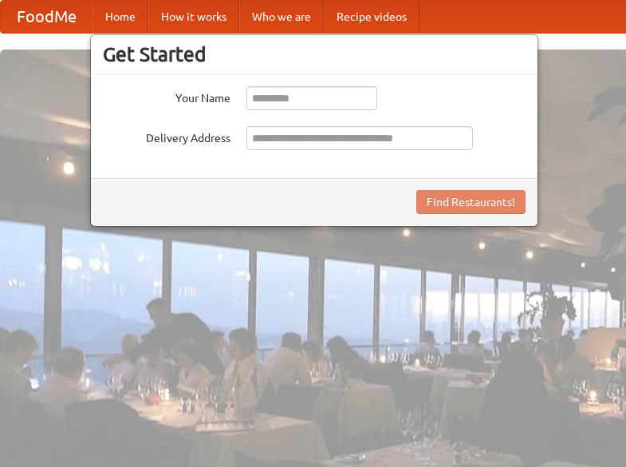 This screenshot has height=467, width=626. Describe the element at coordinates (314, 54) in the screenshot. I see `h3: Get Started` at that location.